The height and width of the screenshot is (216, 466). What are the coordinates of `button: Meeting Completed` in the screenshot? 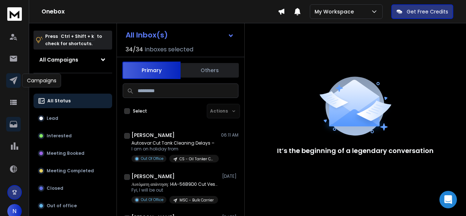 It's located at (73, 171).